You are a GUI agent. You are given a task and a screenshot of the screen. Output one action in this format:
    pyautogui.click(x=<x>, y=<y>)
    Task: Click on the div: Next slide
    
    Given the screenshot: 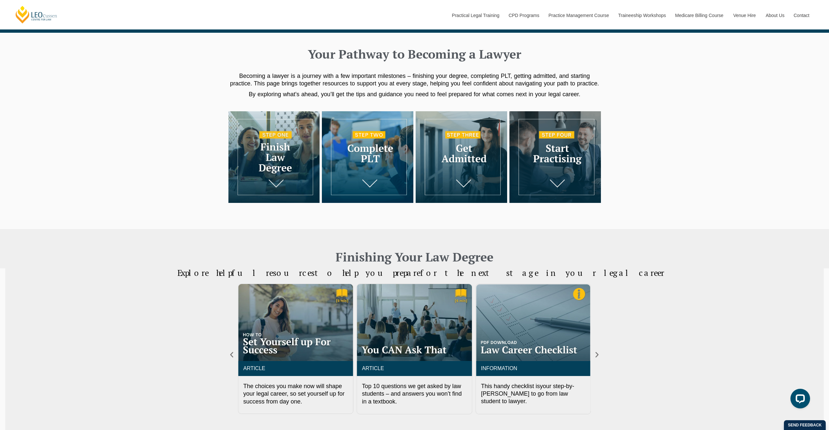 What is the action you would take?
    pyautogui.click(x=597, y=354)
    